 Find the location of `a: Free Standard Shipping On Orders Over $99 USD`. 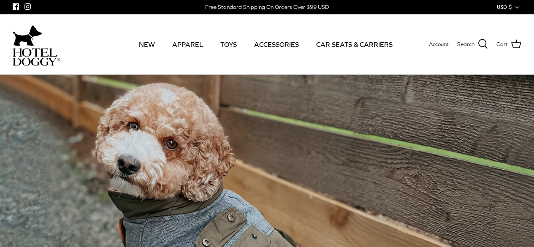

a: Free Standard Shipping On Orders Over $99 USD is located at coordinates (267, 7).